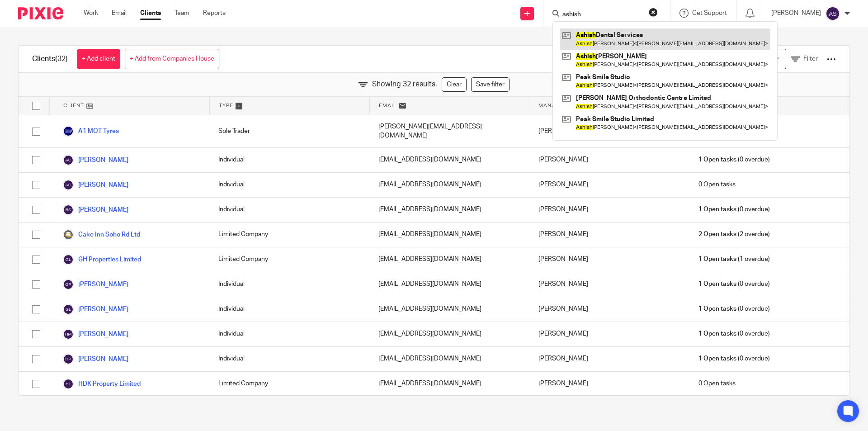 The height and width of the screenshot is (431, 868). What do you see at coordinates (810, 59) in the screenshot?
I see `span: Filter` at bounding box center [810, 59].